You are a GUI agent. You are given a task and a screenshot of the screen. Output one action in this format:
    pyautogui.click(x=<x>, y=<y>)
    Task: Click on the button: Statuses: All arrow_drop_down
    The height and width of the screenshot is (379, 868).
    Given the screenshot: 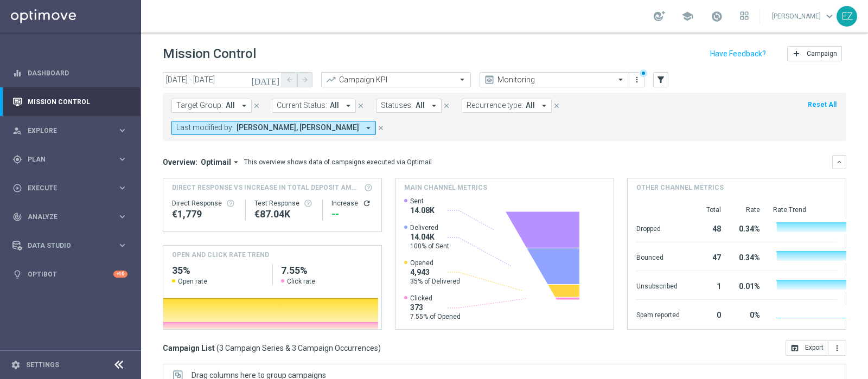 What is the action you would take?
    pyautogui.click(x=408, y=106)
    